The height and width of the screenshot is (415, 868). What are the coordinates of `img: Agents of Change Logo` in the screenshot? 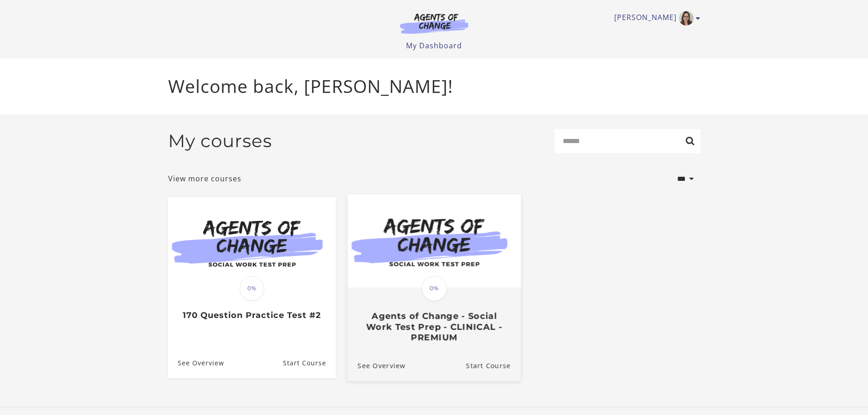 It's located at (434, 23).